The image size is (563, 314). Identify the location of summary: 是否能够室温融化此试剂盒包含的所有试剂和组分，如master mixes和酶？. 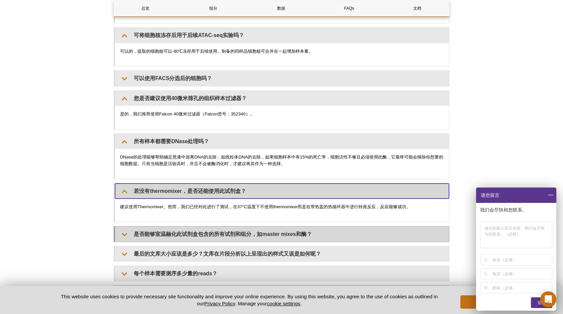
(282, 234).